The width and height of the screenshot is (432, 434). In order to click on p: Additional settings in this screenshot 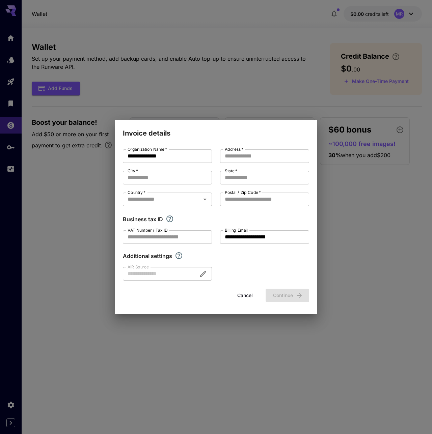, I will do `click(147, 256)`.